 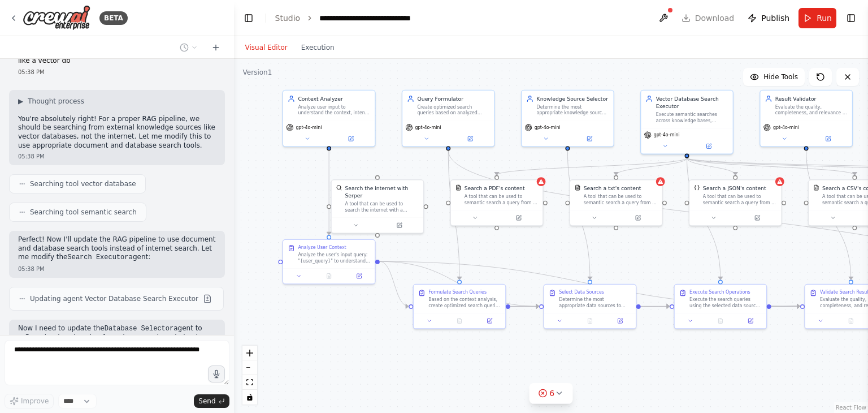 I want to click on div: Search a txt's content, so click(x=612, y=188).